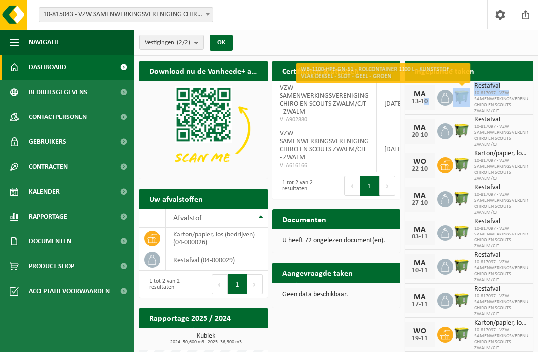 This screenshot has width=538, height=352. Describe the element at coordinates (420, 237) in the screenshot. I see `div: 03-11` at that location.